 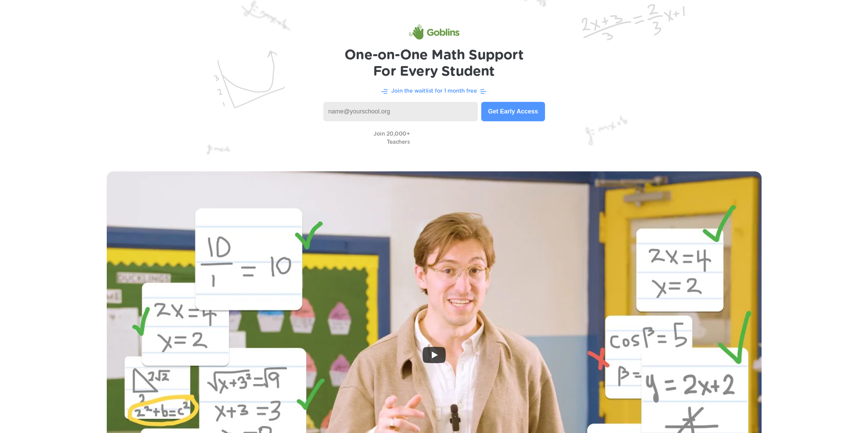 I want to click on button: Get Early Access, so click(x=513, y=112).